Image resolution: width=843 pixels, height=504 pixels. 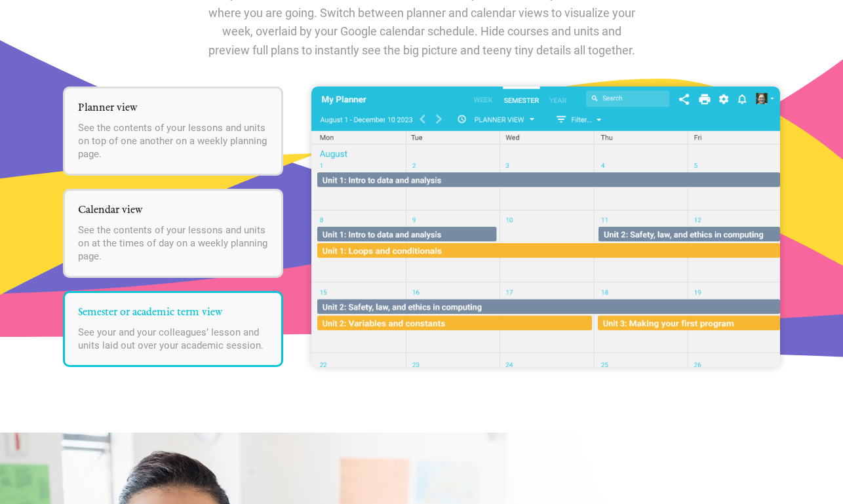 What do you see at coordinates (173, 313) in the screenshot?
I see `h5: Semester or academic term view` at bounding box center [173, 313].